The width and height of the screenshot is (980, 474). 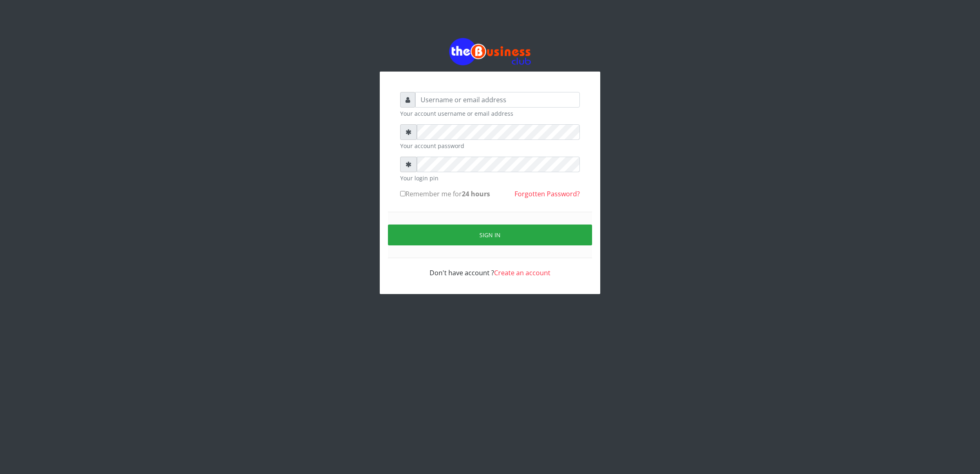 I want to click on label: Remember me for, so click(x=445, y=194).